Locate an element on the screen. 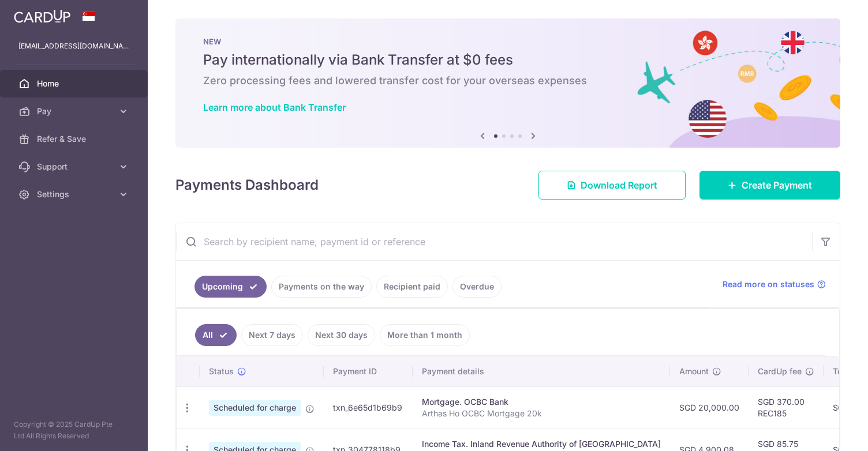 This screenshot has width=868, height=451. span: Pay is located at coordinates (75, 111).